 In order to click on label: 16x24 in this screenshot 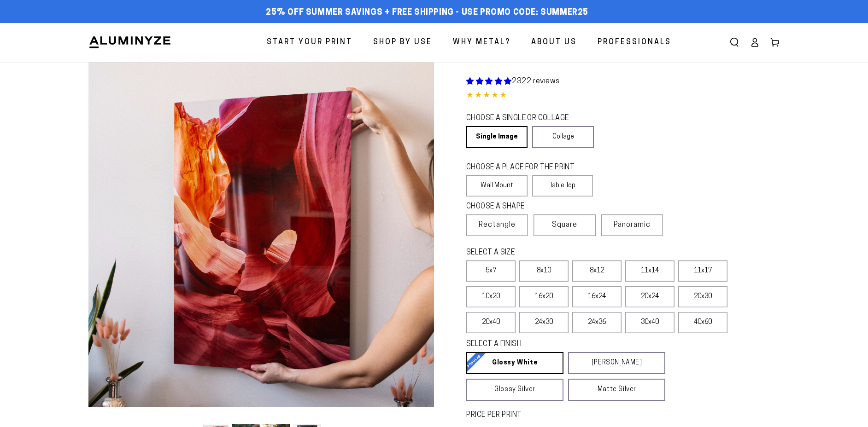, I will do `click(597, 297)`.